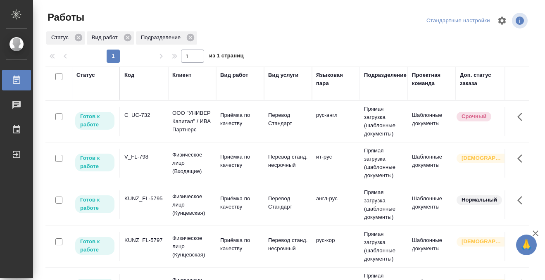 Image resolution: width=545 pixels, height=280 pixels. Describe the element at coordinates (336, 205) in the screenshot. I see `td: англ-рус` at that location.